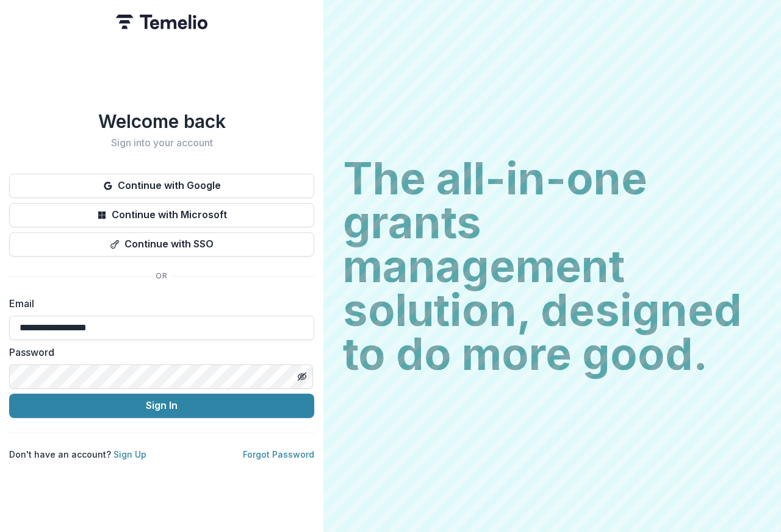 This screenshot has width=781, height=532. What do you see at coordinates (130, 454) in the screenshot?
I see `a: Sign Up` at bounding box center [130, 454].